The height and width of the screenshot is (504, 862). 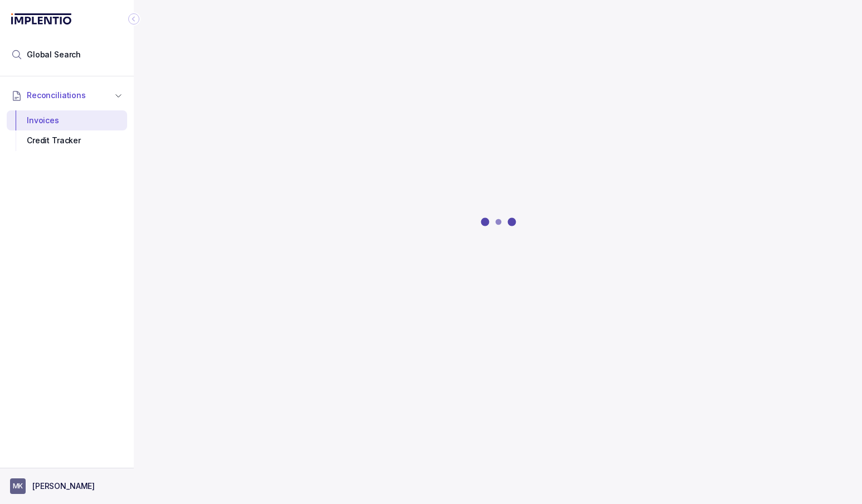 What do you see at coordinates (18, 486) in the screenshot?
I see `span: User initials` at bounding box center [18, 486].